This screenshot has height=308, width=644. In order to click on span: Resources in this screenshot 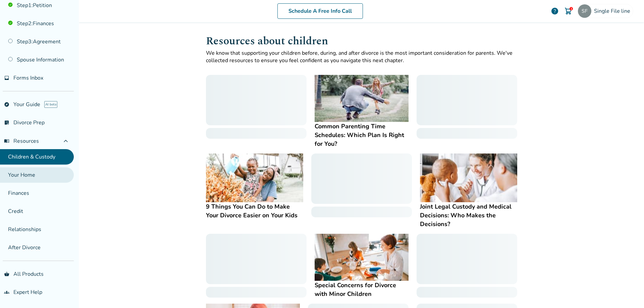, I will do `click(21, 141)`.